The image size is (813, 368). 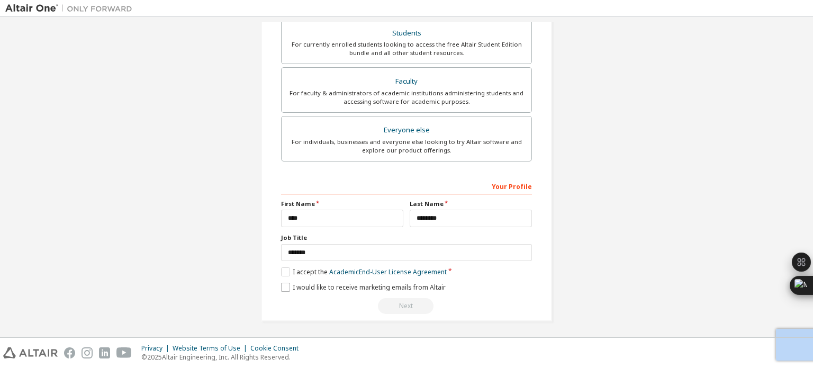 What do you see at coordinates (407, 49) in the screenshot?
I see `div: For currently enrolled students looking to access the free Altair Student Edition bundle and all ...` at bounding box center [407, 49].